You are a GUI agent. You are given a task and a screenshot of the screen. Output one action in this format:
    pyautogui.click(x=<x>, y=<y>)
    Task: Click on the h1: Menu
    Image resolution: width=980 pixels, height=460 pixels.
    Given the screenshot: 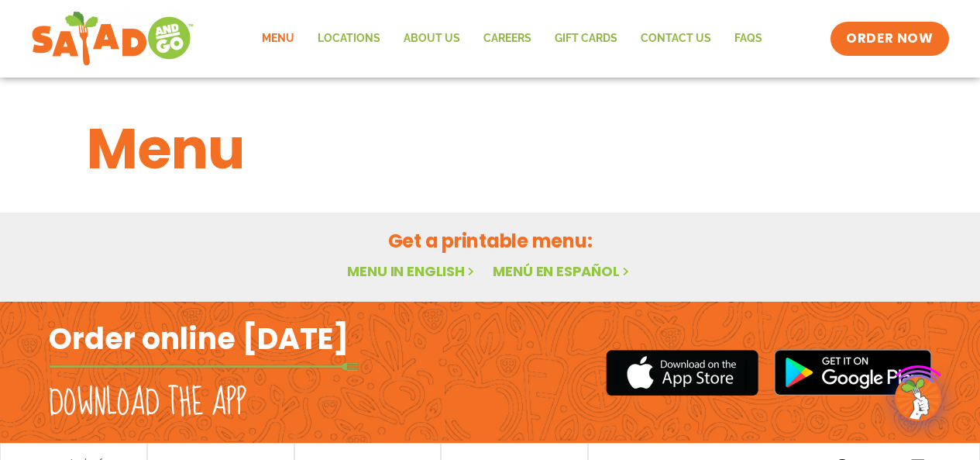 What is the action you would take?
    pyautogui.click(x=490, y=149)
    